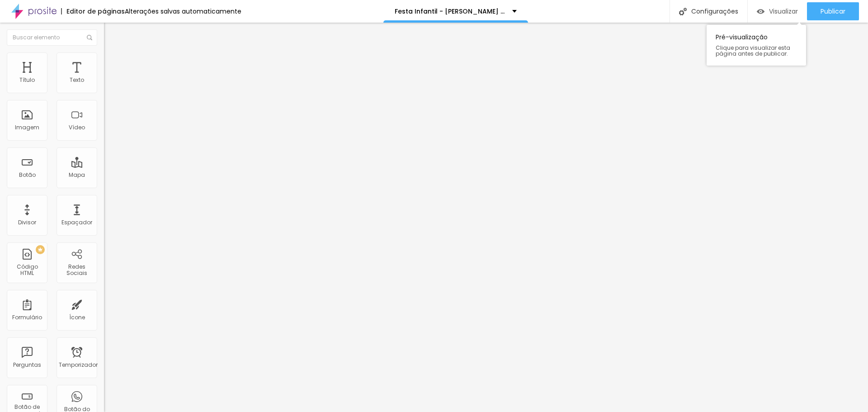 The height and width of the screenshot is (412, 868). I want to click on font: Mapa, so click(77, 175).